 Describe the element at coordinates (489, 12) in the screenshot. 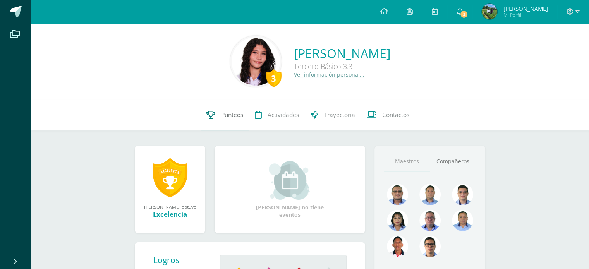

I see `img: e36173922453860dcef2b0f3a8e51b2b.png` at that location.